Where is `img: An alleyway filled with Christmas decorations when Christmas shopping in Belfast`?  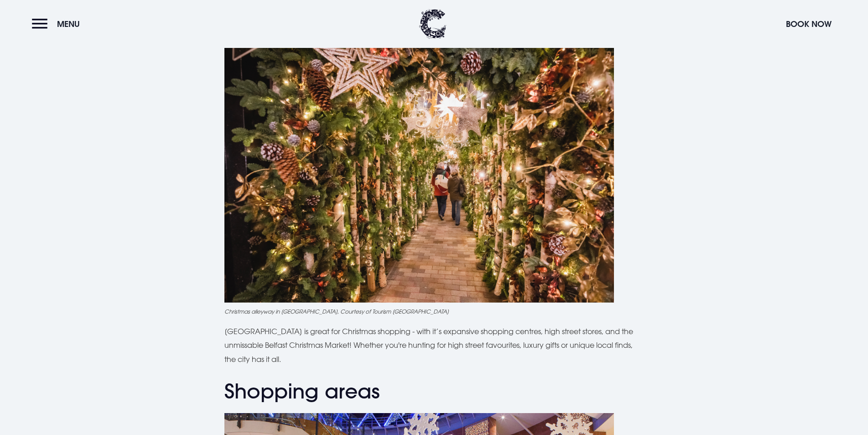 img: An alleyway filled with Christmas decorations when Christmas shopping in Belfast is located at coordinates (419, 172).